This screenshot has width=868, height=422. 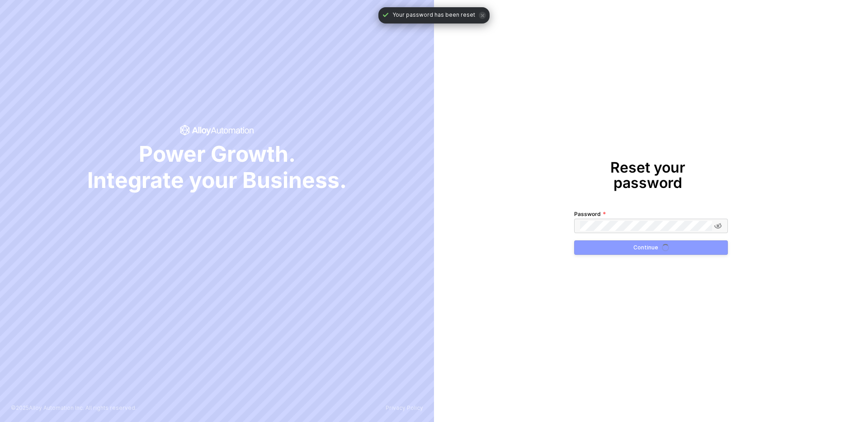 I want to click on span: icon-check, so click(x=386, y=15).